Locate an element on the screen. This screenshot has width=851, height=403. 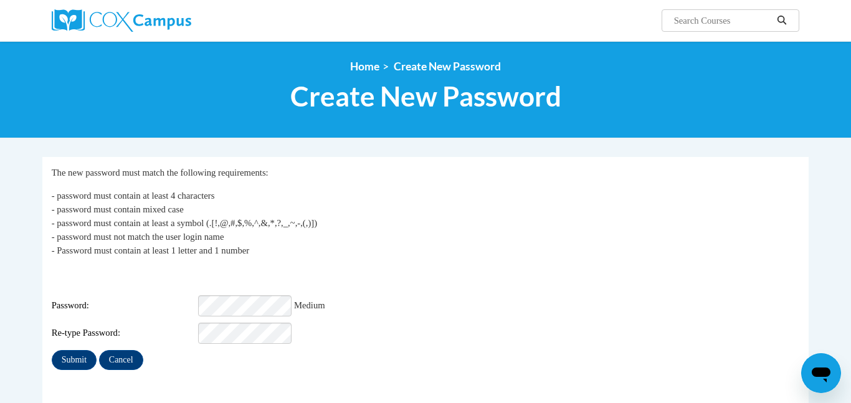
a: Home is located at coordinates (364, 66).